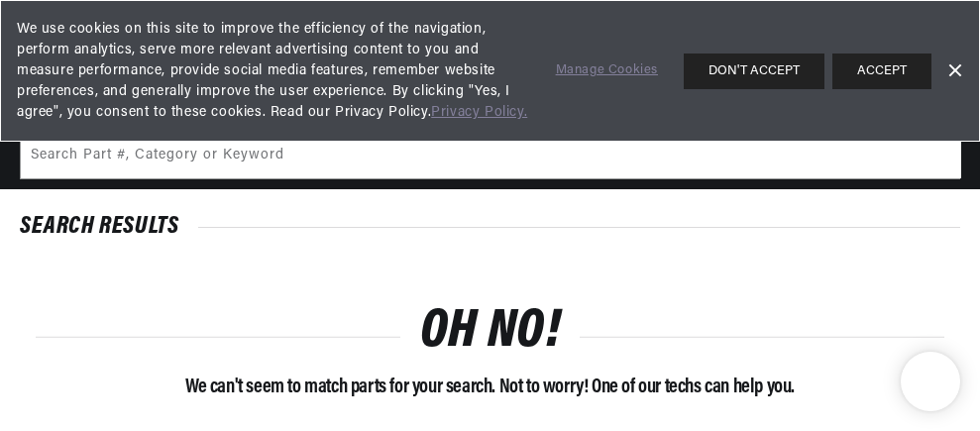 The image size is (980, 431). I want to click on input: Search Part #, Category or Keyword, so click(490, 157).